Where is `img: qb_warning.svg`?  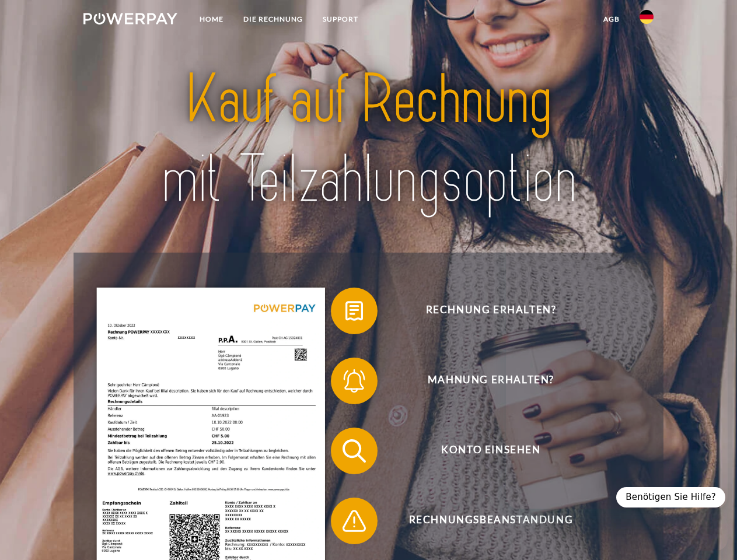
img: qb_warning.svg is located at coordinates (354, 521).